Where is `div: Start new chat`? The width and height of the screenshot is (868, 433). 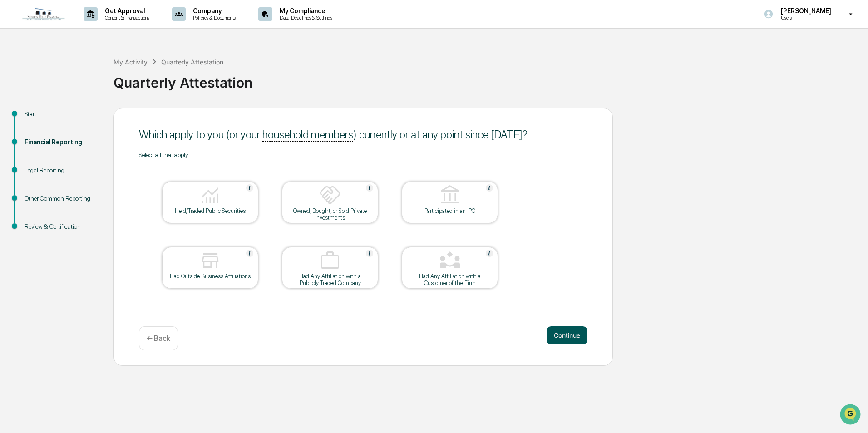 div: Start new chat is located at coordinates (90, 74).